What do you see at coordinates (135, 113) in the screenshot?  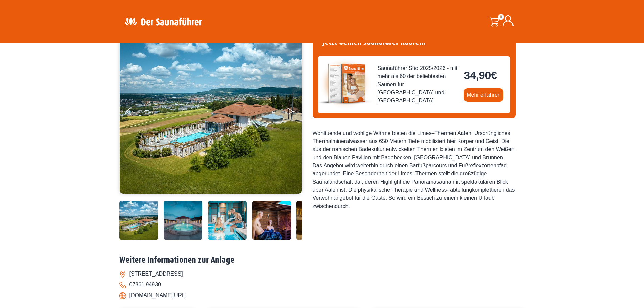 I see `button: Previous` at bounding box center [135, 113].